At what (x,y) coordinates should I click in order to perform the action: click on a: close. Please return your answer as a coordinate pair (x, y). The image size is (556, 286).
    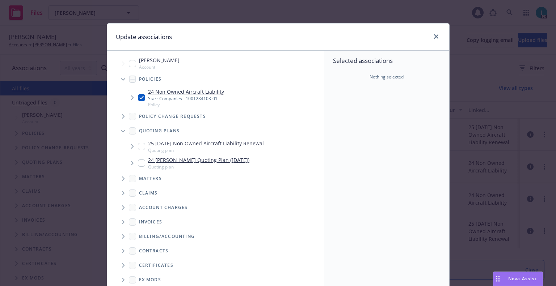
    Looking at the image, I should click on (436, 37).